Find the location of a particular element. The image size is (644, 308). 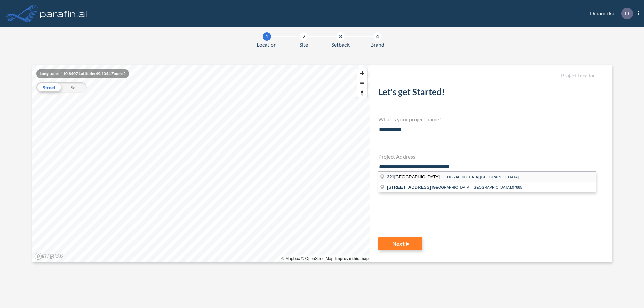

button: Zoom out is located at coordinates (362, 83).